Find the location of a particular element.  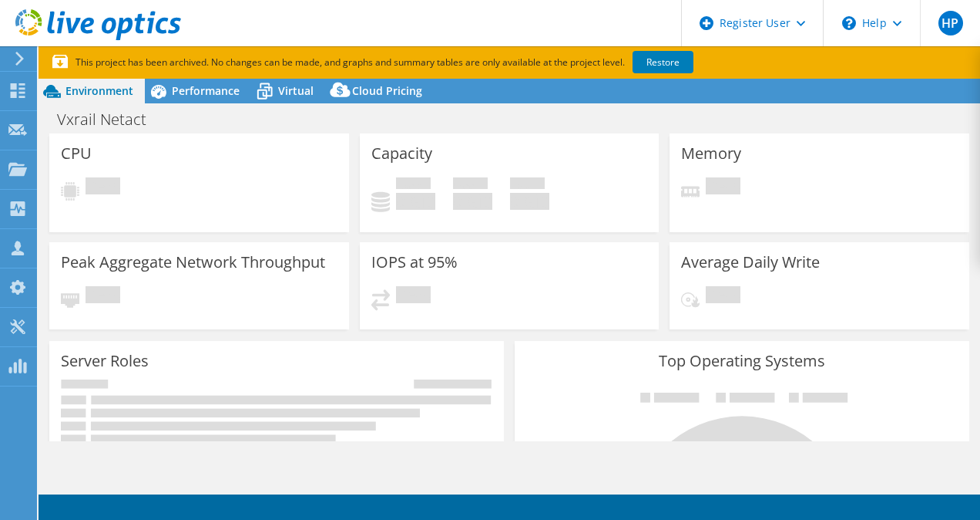

span: Virtual is located at coordinates (296, 90).